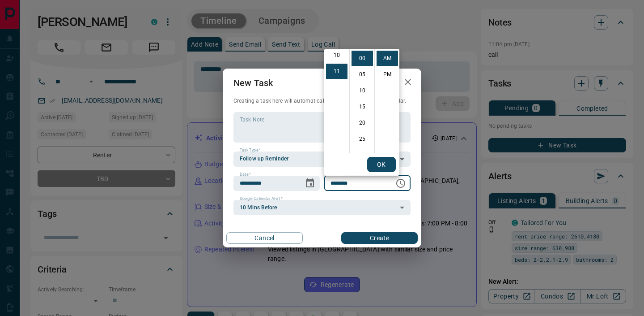  Describe the element at coordinates (337, 101) in the screenshot. I see `ul: Select hours` at that location.